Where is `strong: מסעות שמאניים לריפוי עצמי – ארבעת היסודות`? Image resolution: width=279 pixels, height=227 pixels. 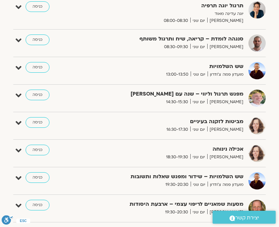
strong: מסעות שמאניים לריפוי עצמי – ארבעת היסודות is located at coordinates (174, 204).